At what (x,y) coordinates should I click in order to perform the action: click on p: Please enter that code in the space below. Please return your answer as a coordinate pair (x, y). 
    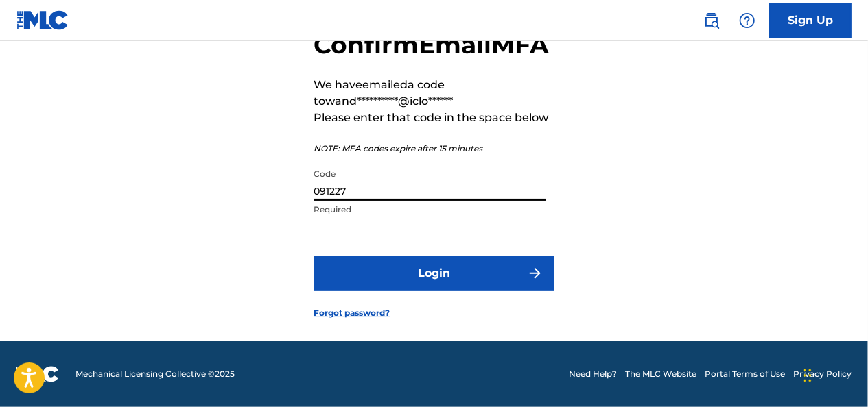
    Looking at the image, I should click on (435, 118).